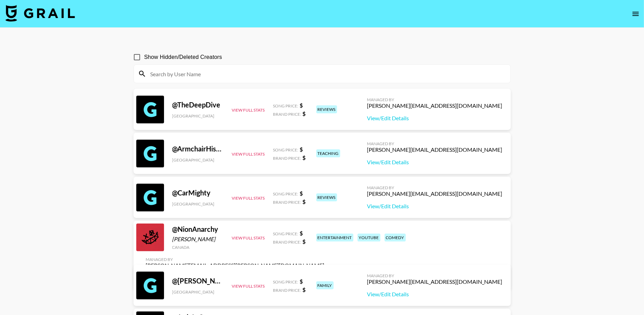  What do you see at coordinates (325, 285) in the screenshot?
I see `div: family` at bounding box center [325, 285].